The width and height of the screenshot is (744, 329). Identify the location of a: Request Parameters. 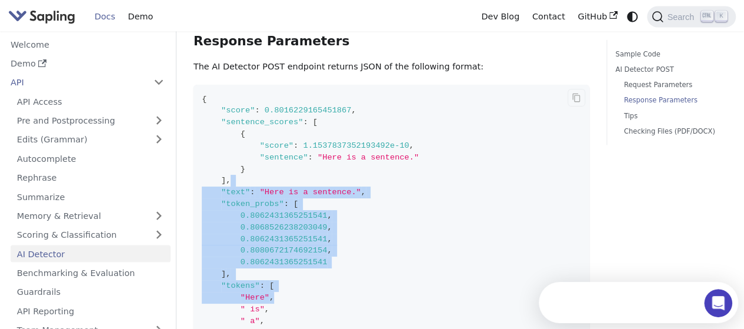
(671, 85).